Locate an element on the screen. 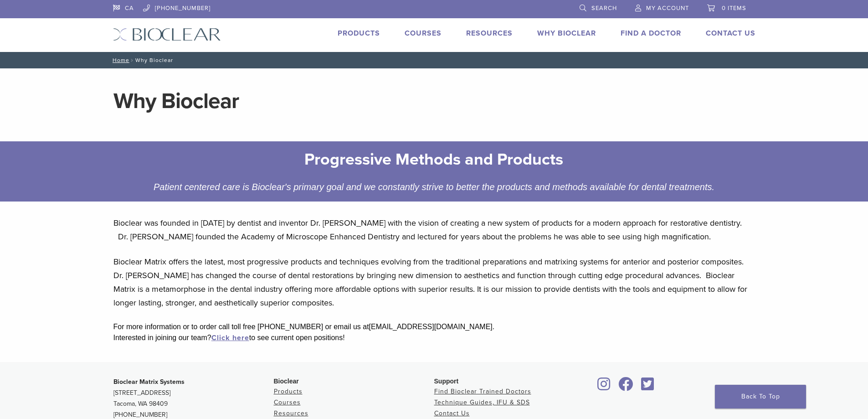  span: Support is located at coordinates (447, 381).